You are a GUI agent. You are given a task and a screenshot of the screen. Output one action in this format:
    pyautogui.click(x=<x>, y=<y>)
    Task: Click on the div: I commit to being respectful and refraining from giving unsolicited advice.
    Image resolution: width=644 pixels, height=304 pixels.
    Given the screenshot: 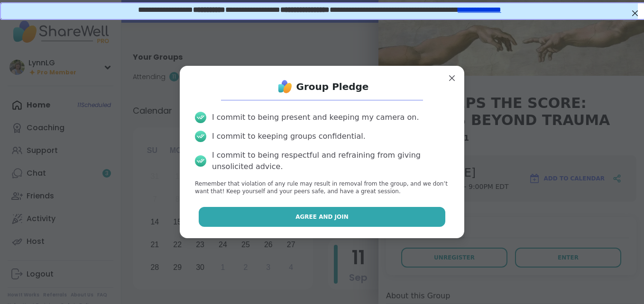 What is the action you would take?
    pyautogui.click(x=331, y=161)
    